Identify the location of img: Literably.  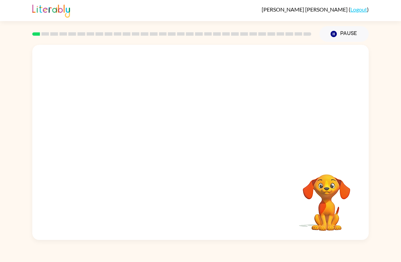
(51, 10).